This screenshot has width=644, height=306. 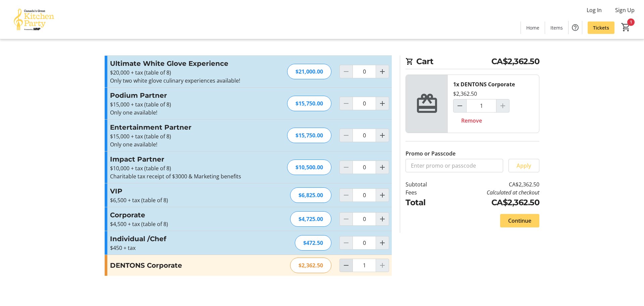 What do you see at coordinates (183, 215) in the screenshot?
I see `h3: Corporate` at bounding box center [183, 215].